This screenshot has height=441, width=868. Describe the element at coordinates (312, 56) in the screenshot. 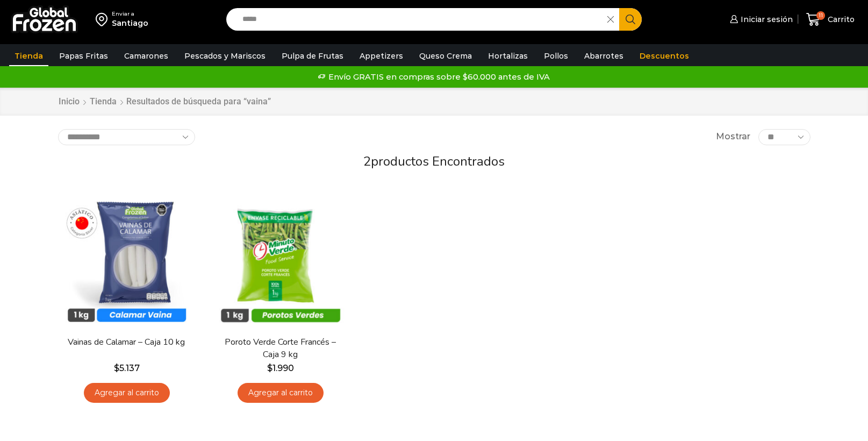

I see `a: Pulpa de Frutas` at that location.